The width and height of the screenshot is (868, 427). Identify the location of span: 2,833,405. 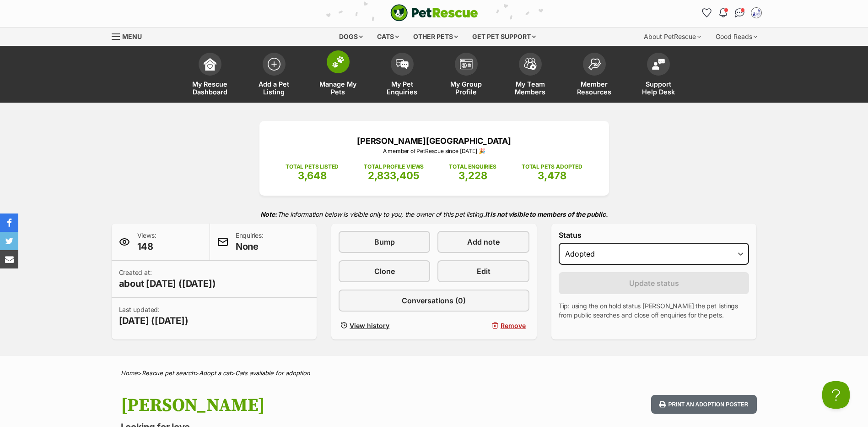
(394, 175).